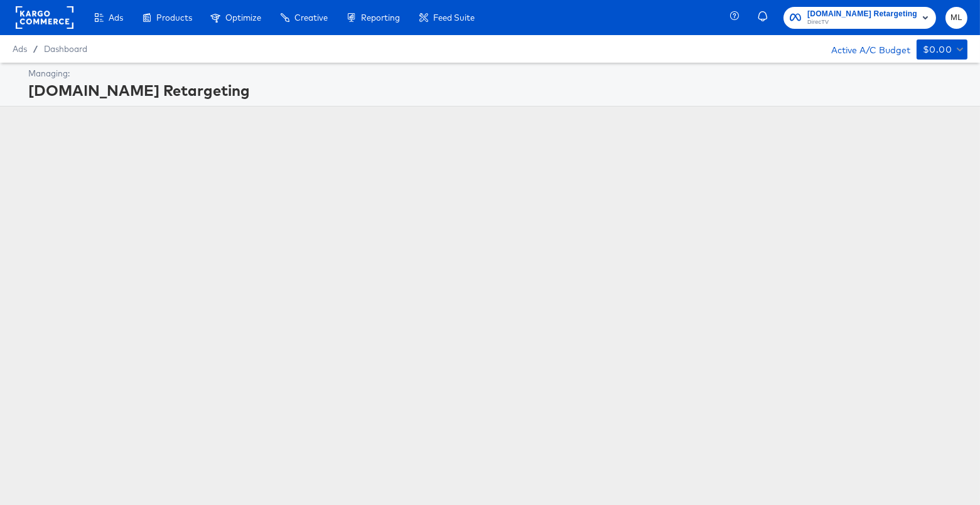 The image size is (980, 505). What do you see at coordinates (65, 49) in the screenshot?
I see `a: Dashboard` at bounding box center [65, 49].